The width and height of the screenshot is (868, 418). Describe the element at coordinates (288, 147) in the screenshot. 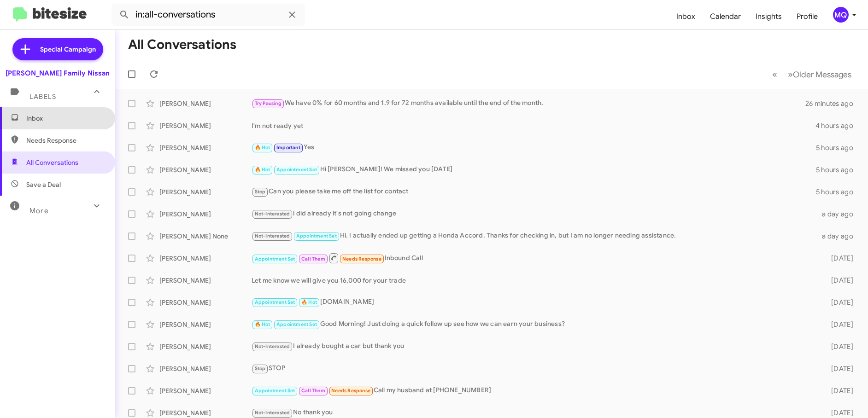

I see `span: Important` at that location.